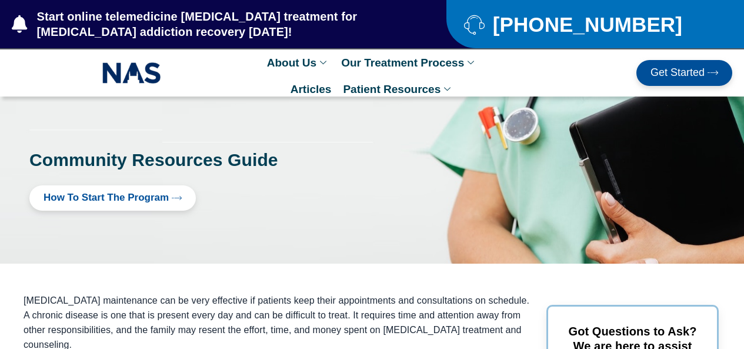 This screenshot has height=349, width=744. Describe the element at coordinates (132, 73) in the screenshot. I see `img: NAS_email_signature-removebg-preview.png` at that location.